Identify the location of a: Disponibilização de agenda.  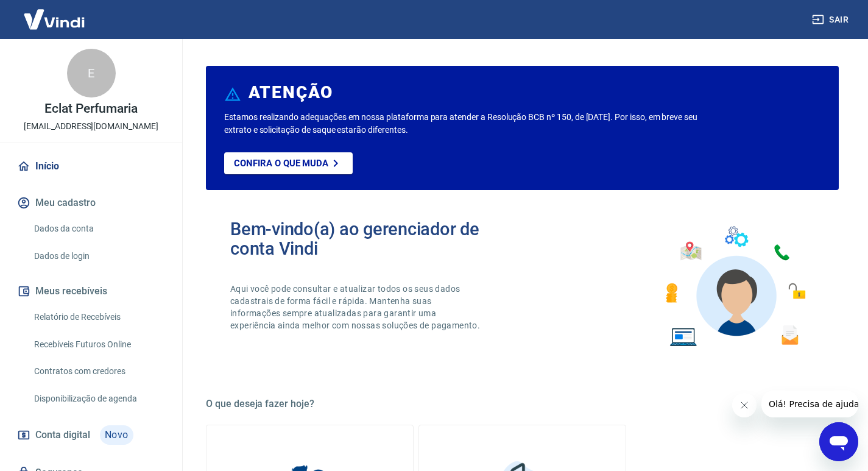
(98, 399).